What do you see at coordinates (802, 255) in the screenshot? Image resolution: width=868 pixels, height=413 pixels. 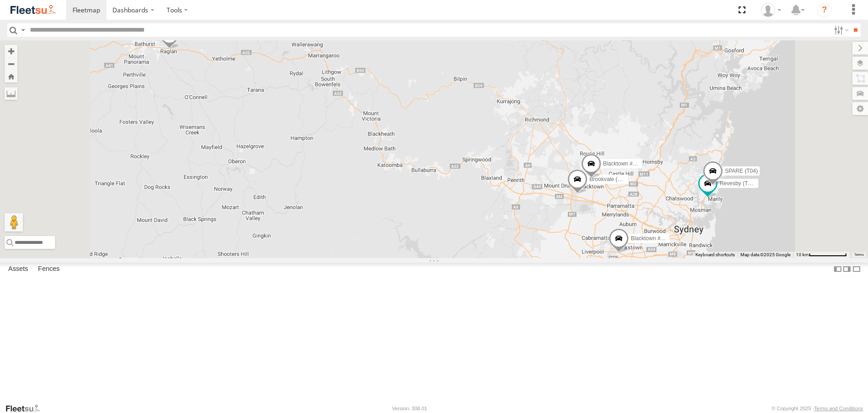 I see `span: 10 km` at bounding box center [802, 255].